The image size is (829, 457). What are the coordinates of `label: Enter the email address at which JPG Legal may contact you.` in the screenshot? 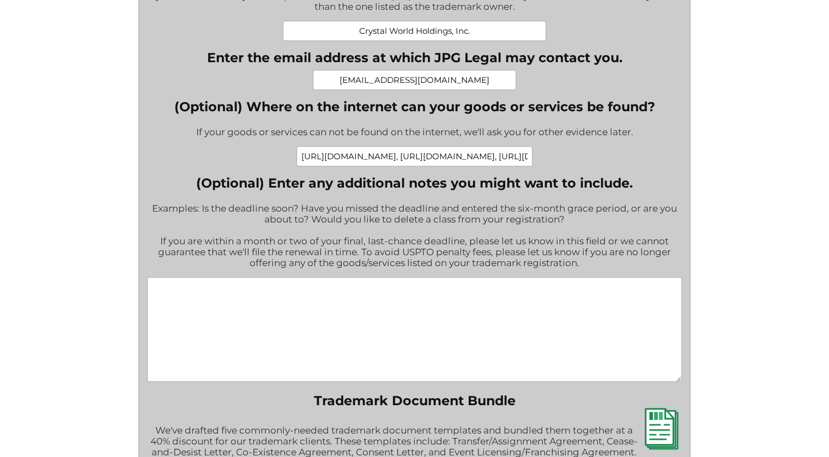 It's located at (414, 57).